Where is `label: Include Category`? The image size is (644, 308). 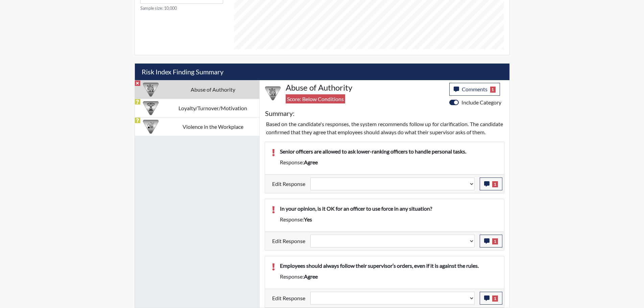
label: Include Category is located at coordinates (481, 103).